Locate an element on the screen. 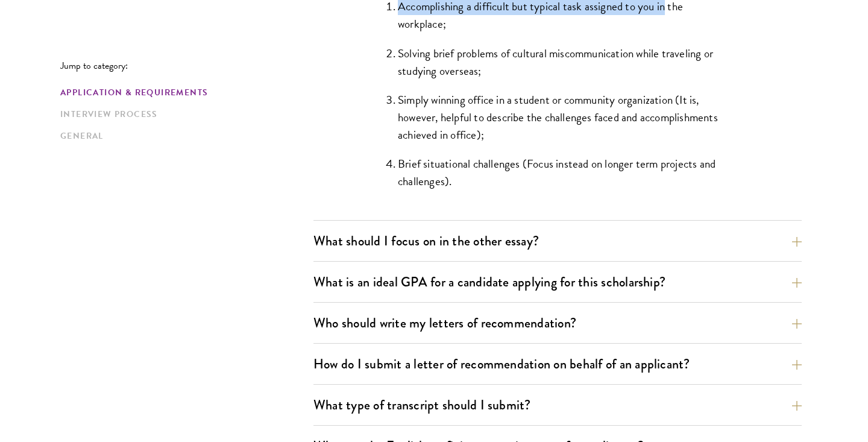 The width and height of the screenshot is (868, 442). button: Who should write my letters of recommendation? is located at coordinates (558, 323).